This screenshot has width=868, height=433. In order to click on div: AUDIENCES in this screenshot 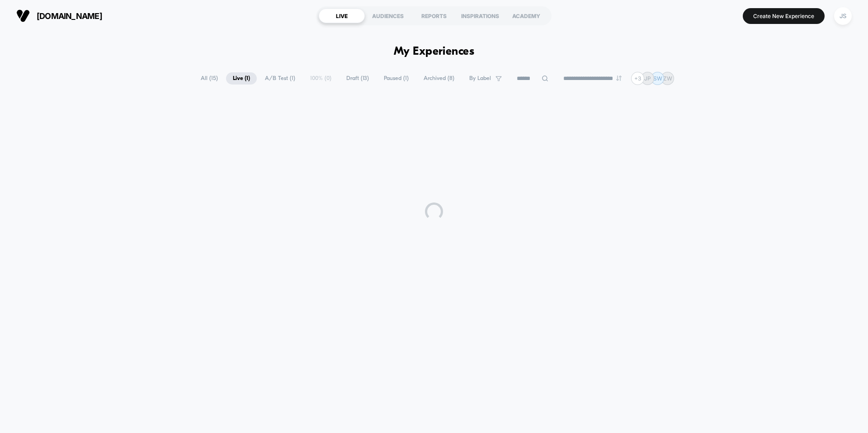, I will do `click(388, 16)`.